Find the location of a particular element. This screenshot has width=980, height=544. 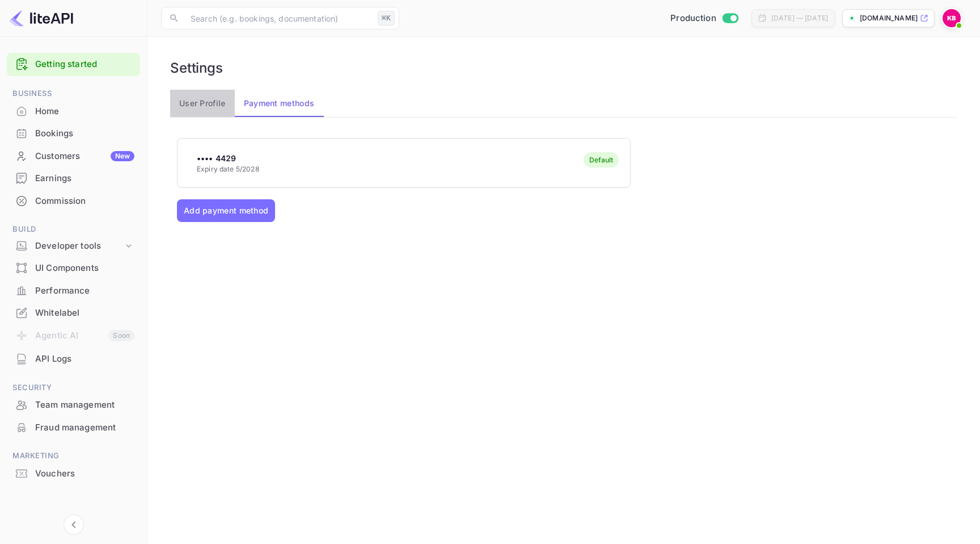

a: Team management is located at coordinates (73, 404).